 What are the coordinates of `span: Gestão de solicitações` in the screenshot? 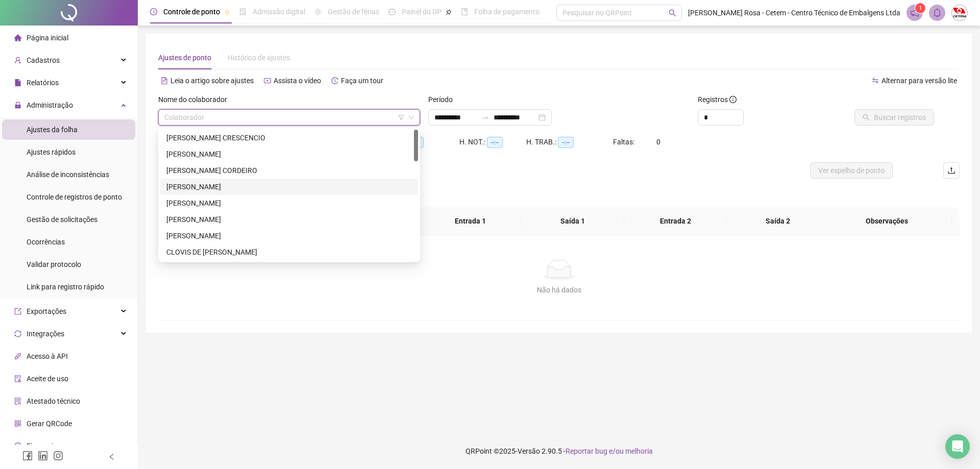 It's located at (62, 220).